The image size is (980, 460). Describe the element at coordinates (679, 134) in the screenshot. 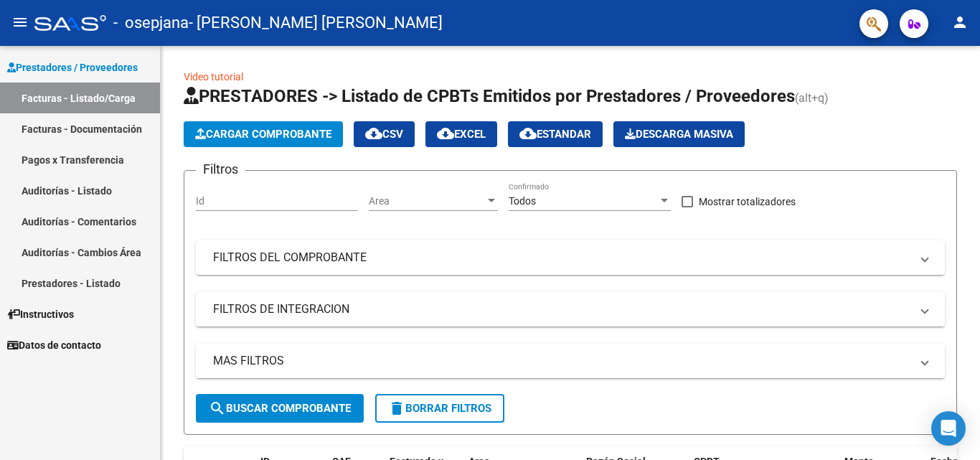

I see `span: Descarga Masiva` at that location.